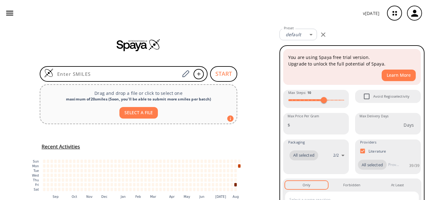  I want to click on text: Jun, so click(202, 197).